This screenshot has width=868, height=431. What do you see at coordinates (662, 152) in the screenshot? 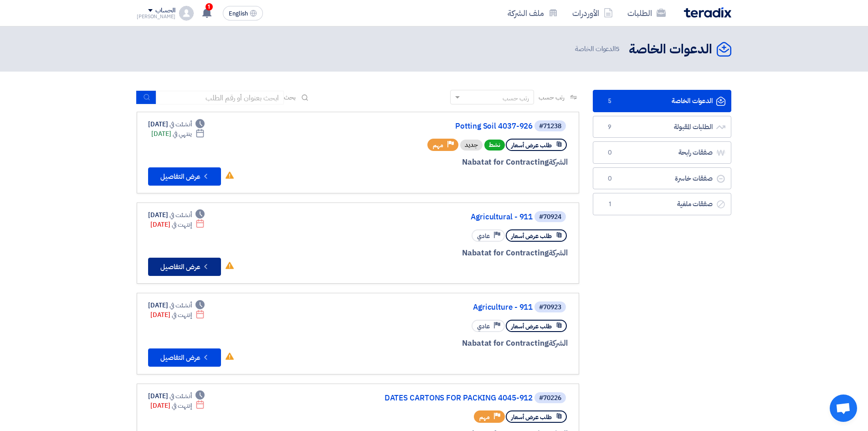
I see `a: صفقات رابحة0` at bounding box center [662, 152].